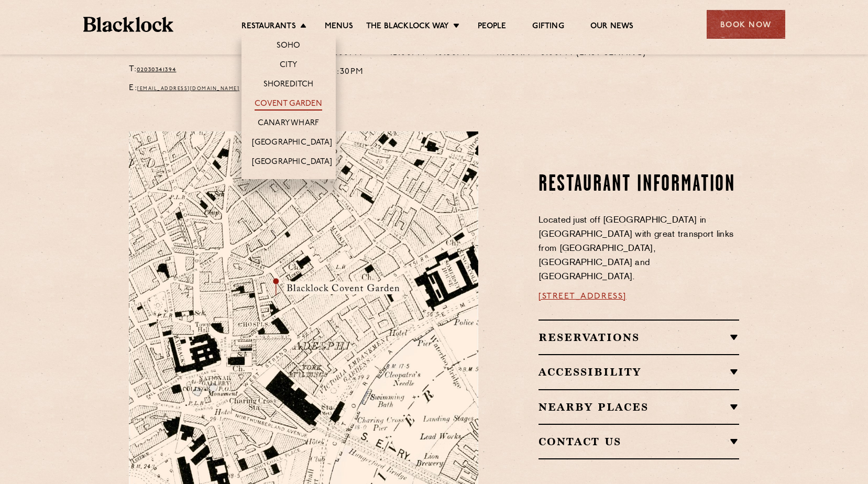 The height and width of the screenshot is (484, 868). Describe the element at coordinates (199, 69) in the screenshot. I see `p: T:` at that location.